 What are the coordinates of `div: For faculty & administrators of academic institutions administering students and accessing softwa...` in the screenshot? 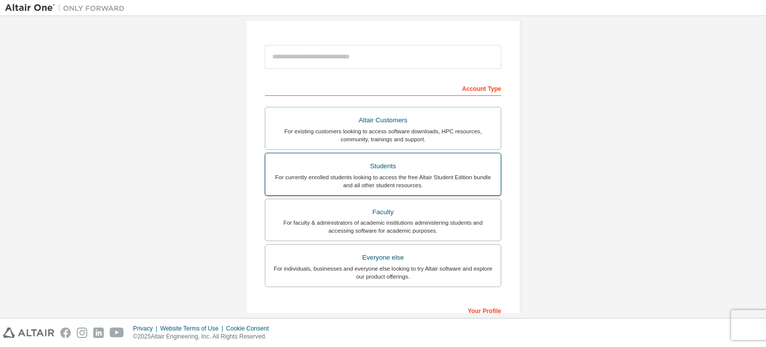 It's located at (383, 226).